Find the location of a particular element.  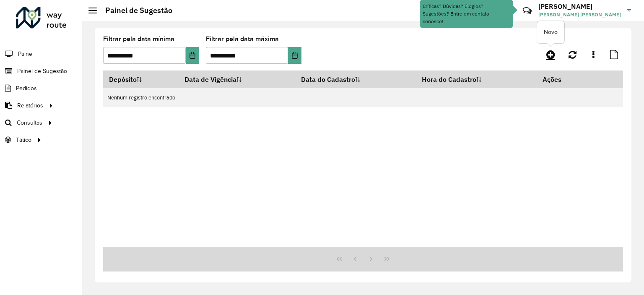

a: Contato Rápido is located at coordinates (527, 10).